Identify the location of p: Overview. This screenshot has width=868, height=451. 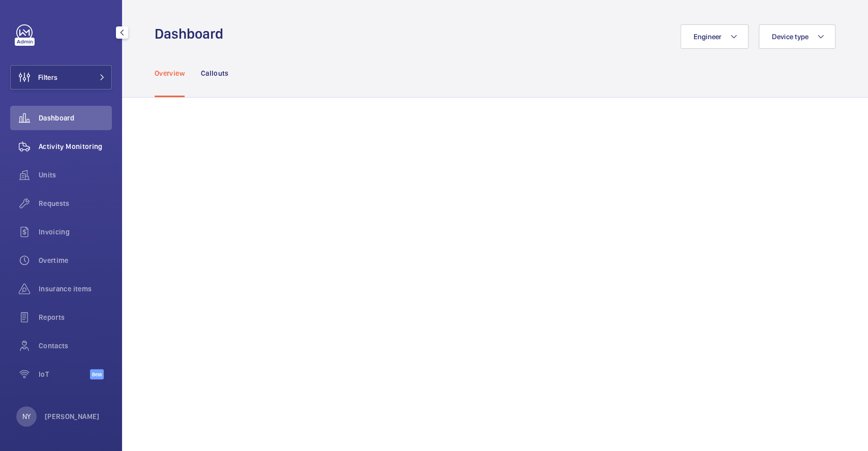
(169, 73).